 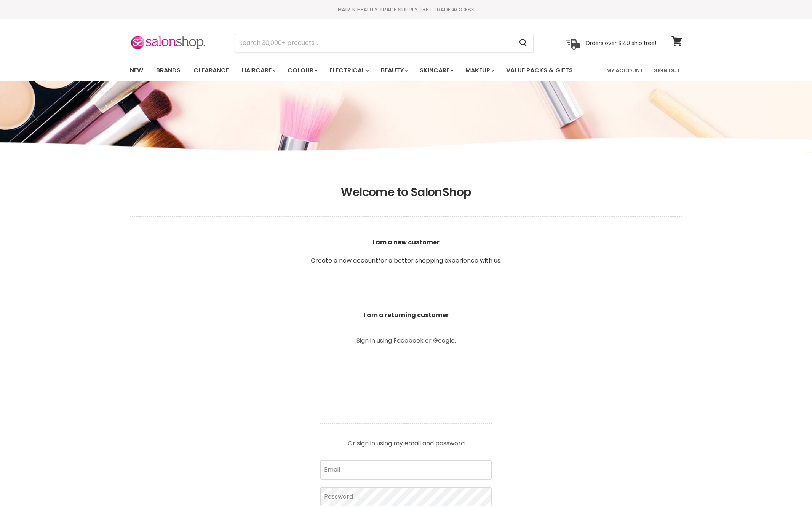 What do you see at coordinates (348, 70) in the screenshot?
I see `a: Electrical` at bounding box center [348, 70].